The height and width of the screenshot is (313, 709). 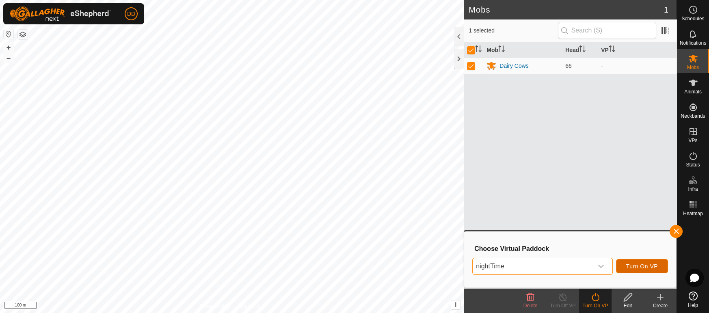 What do you see at coordinates (628, 306) in the screenshot?
I see `div: Edit` at bounding box center [628, 306].